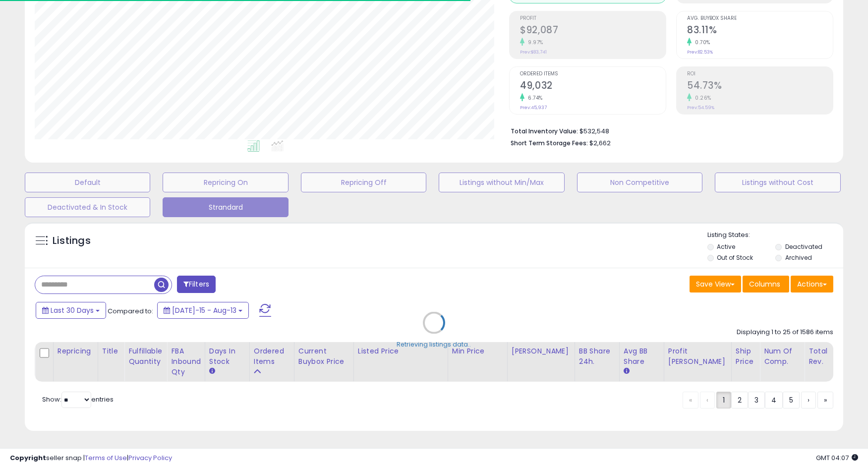 The width and height of the screenshot is (868, 468). Describe the element at coordinates (434, 345) in the screenshot. I see `div: Retrieving listings data..` at that location.